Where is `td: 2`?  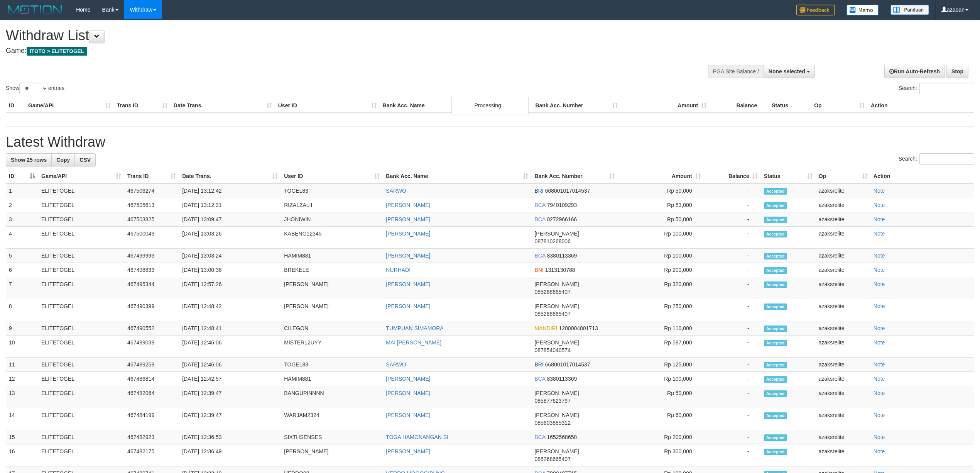 td: 2 is located at coordinates (22, 205).